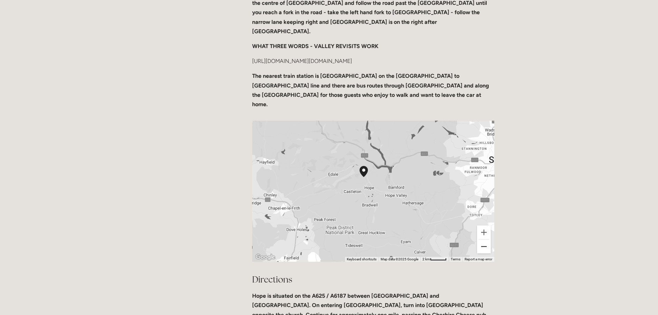 The height and width of the screenshot is (315, 658). What do you see at coordinates (315, 46) in the screenshot?
I see `strong: WHAT THREE WORDS - VALLEY REVISITS WORK` at bounding box center [315, 46].